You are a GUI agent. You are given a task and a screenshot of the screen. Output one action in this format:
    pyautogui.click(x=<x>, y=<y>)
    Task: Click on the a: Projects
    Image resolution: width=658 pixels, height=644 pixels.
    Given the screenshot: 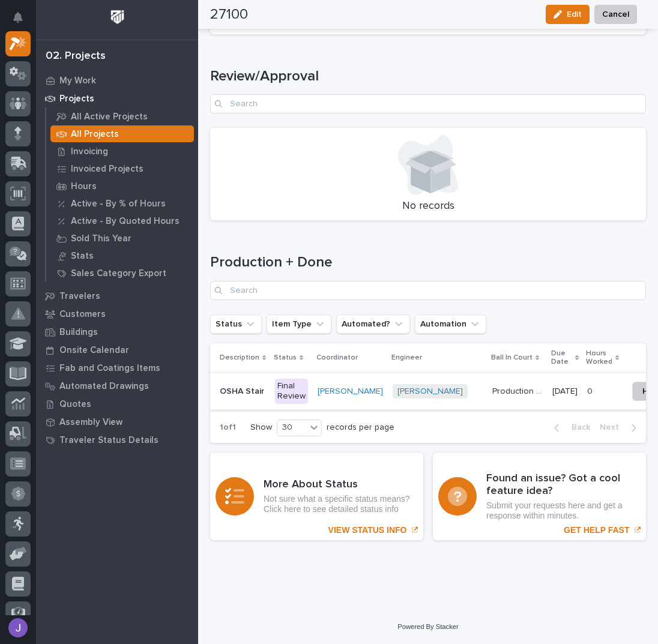 What is the action you would take?
    pyautogui.click(x=117, y=98)
    